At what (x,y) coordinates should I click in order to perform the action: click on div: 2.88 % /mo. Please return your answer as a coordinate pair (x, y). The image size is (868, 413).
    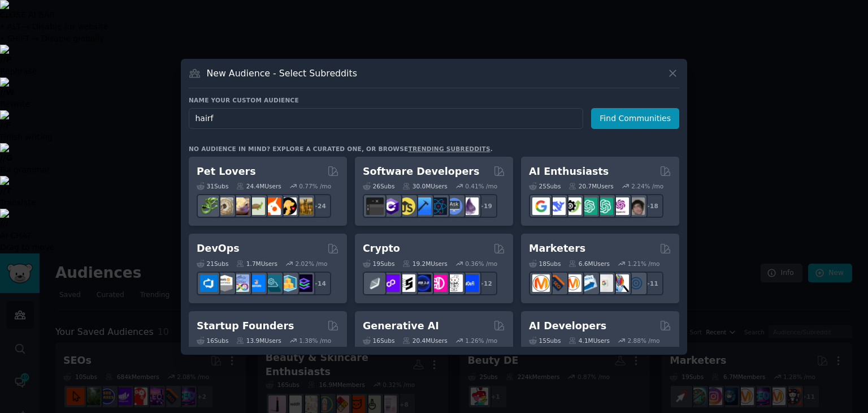
    Looking at the image, I should click on (643, 340).